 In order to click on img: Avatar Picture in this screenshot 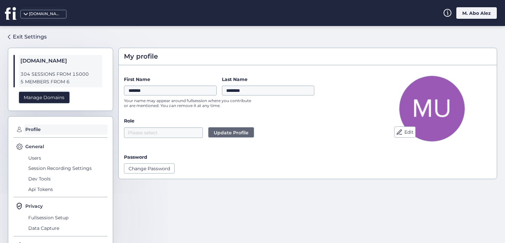, I will do `click(432, 108)`.